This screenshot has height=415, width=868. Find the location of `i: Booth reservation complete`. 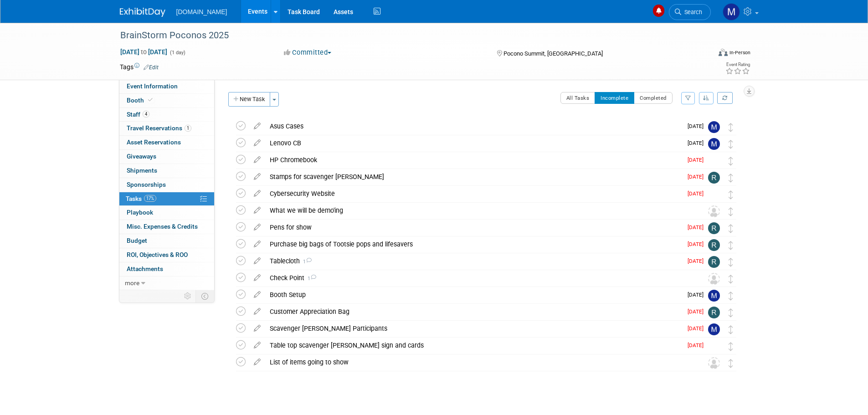

i: Booth reservation complete is located at coordinates (150, 100).